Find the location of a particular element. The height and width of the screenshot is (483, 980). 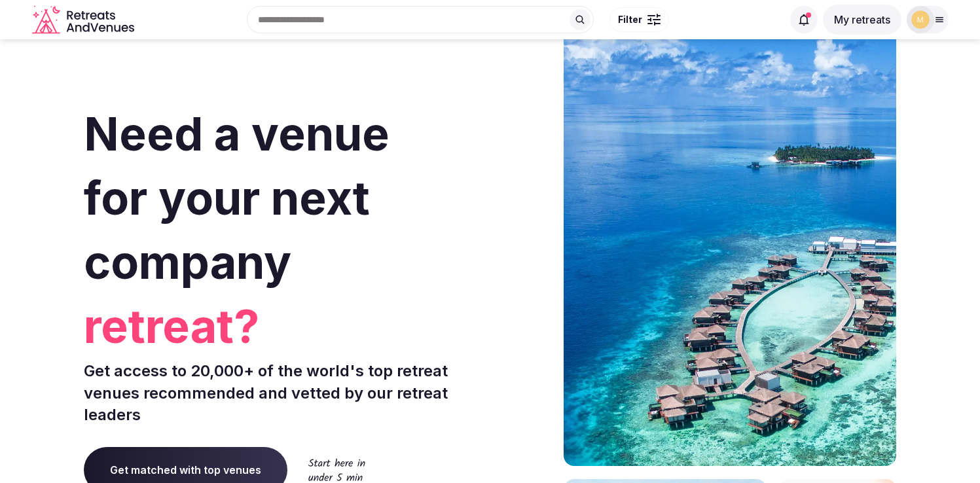

a: My retreats is located at coordinates (862, 20).